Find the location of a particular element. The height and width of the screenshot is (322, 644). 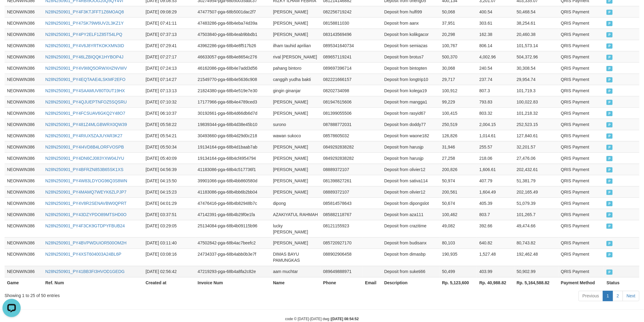

td: 46633057-pga-68b4e8654c276 is located at coordinates (233, 56).